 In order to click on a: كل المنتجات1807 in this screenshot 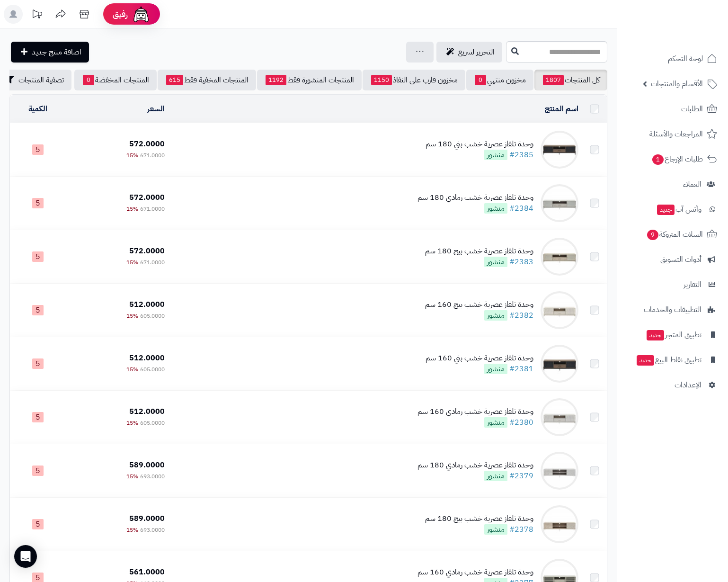, I will do `click(571, 80)`.